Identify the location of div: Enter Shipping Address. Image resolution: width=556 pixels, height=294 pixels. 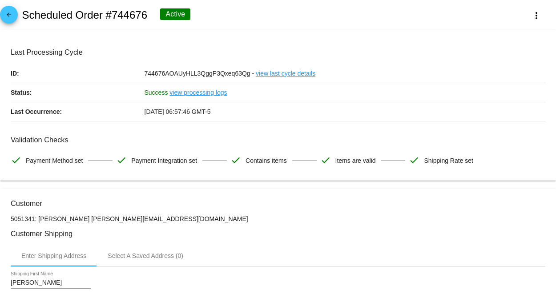
(54, 256).